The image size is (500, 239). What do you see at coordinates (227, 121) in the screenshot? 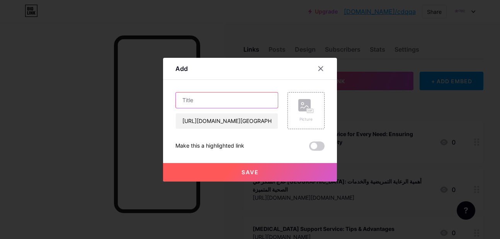
I see `input: URL` at bounding box center [227, 121].